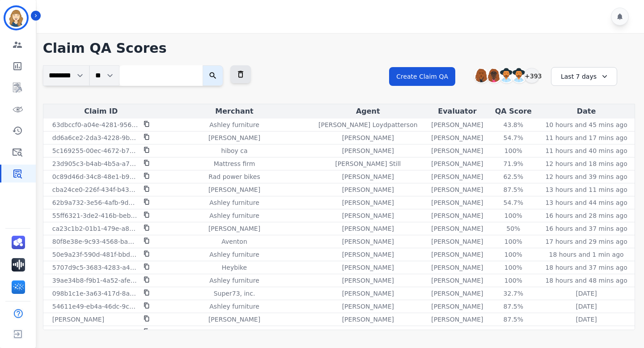 The width and height of the screenshot is (644, 348). What do you see at coordinates (95, 138) in the screenshot?
I see `p: dd6a6ce2-2da3-4228-9bd3-5334072cf288` at bounding box center [95, 138].